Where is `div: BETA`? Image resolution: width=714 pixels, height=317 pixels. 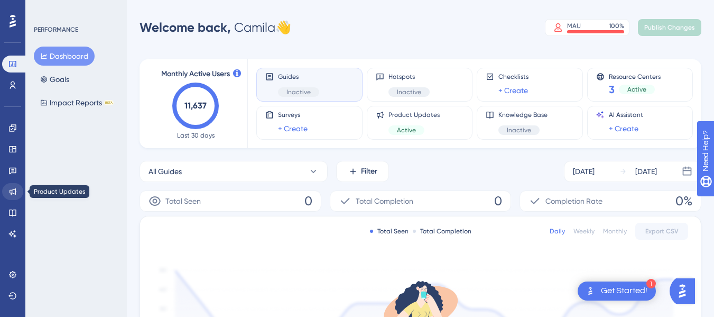 div: BETA is located at coordinates (109, 103).